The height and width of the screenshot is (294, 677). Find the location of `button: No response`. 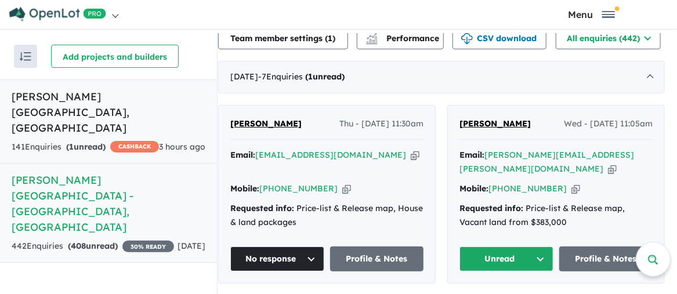

button: No response is located at coordinates (277, 259).